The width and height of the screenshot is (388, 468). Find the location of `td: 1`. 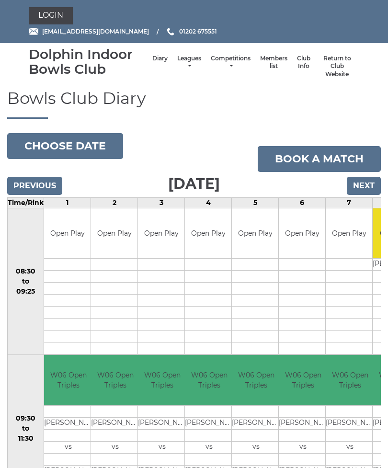

td: 1 is located at coordinates (68, 203).